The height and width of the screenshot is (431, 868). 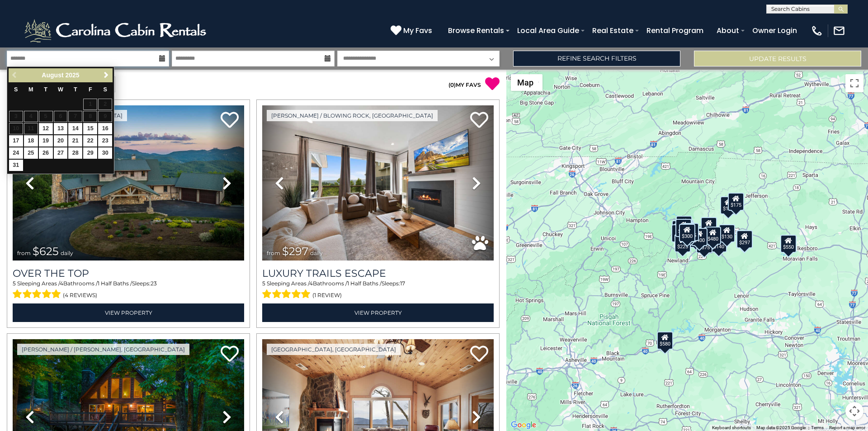 What do you see at coordinates (16, 141) in the screenshot?
I see `a: 17` at bounding box center [16, 141].